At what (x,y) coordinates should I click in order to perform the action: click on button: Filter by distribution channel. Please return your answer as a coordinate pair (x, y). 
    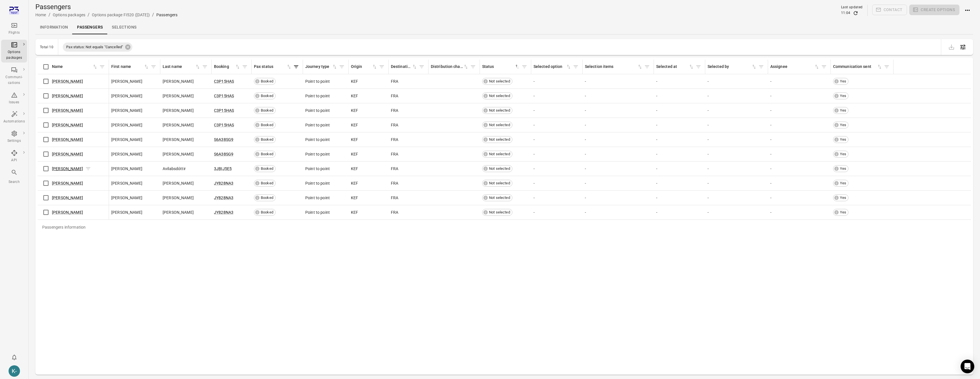
    Looking at the image, I should click on (473, 67).